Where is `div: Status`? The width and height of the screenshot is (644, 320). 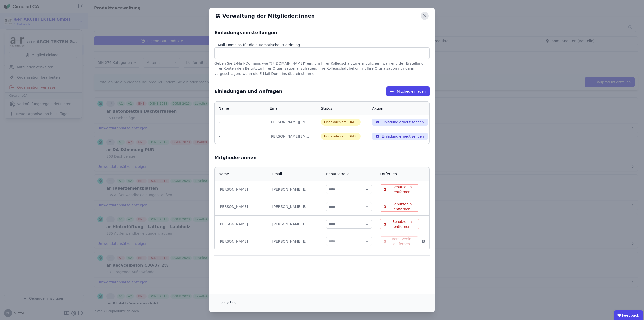
div: Status is located at coordinates (326, 108).